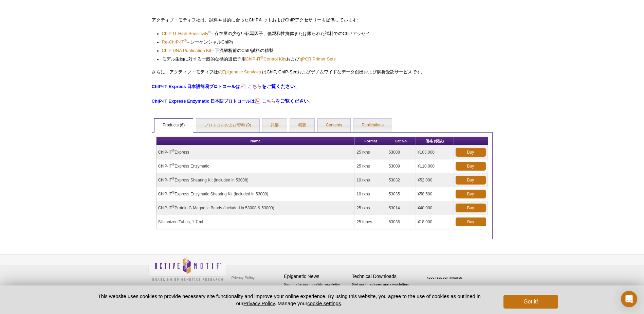 The height and width of the screenshot is (314, 644). I want to click on p: Get our brochures and newsletters, or request them by mail., so click(384, 290).